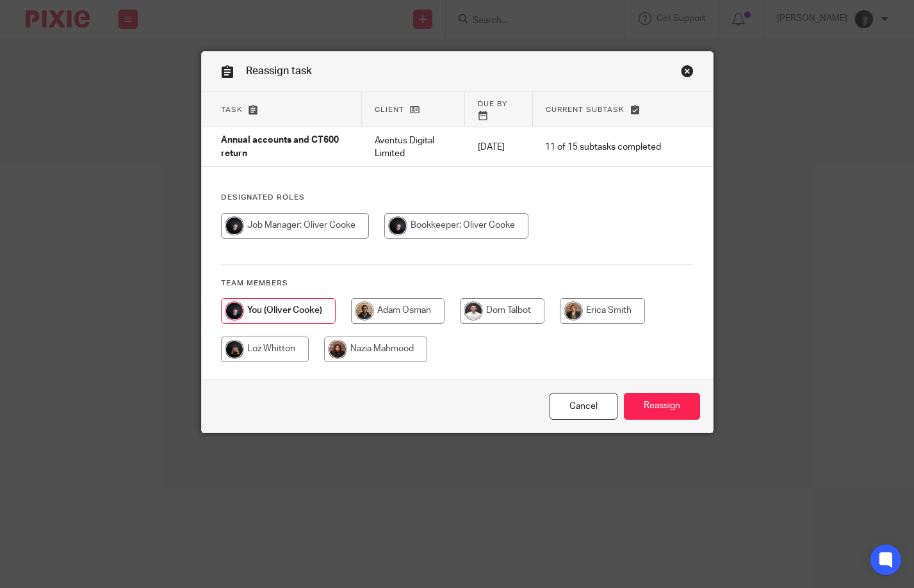 This screenshot has width=914, height=588. Describe the element at coordinates (413, 147) in the screenshot. I see `p: Aventus Digital Limited` at that location.